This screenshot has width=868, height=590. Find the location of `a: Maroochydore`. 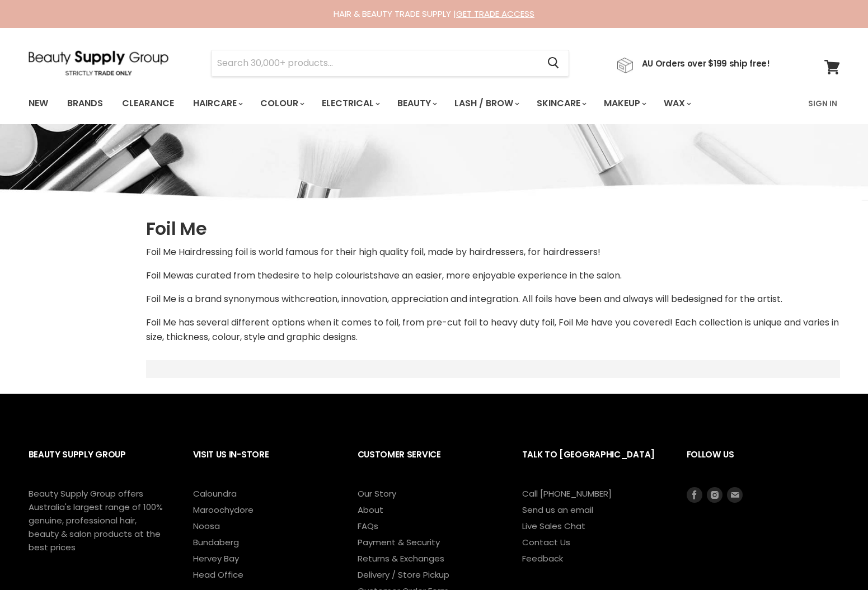

a: Maroochydore is located at coordinates (223, 509).